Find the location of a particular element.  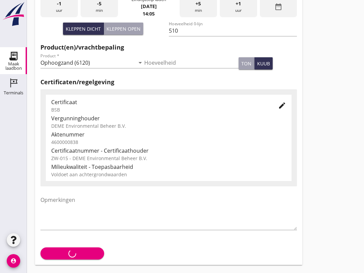

img: logo-small.a267ee39.svg is located at coordinates (13, 14).